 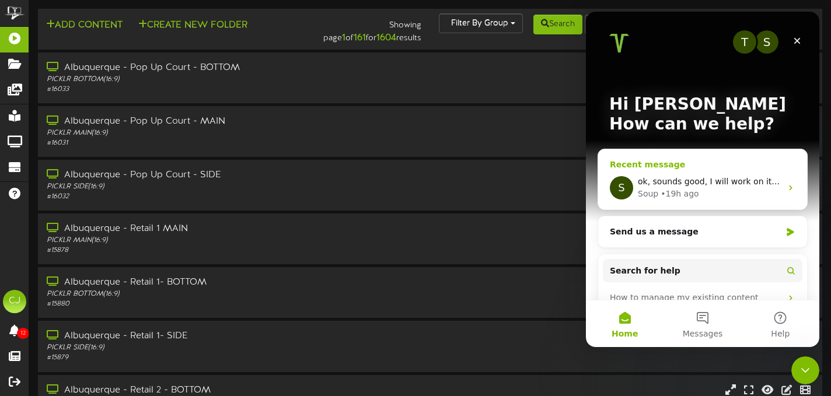 What do you see at coordinates (117, 259) in the screenshot?
I see `button: Search for help` at bounding box center [117, 259].